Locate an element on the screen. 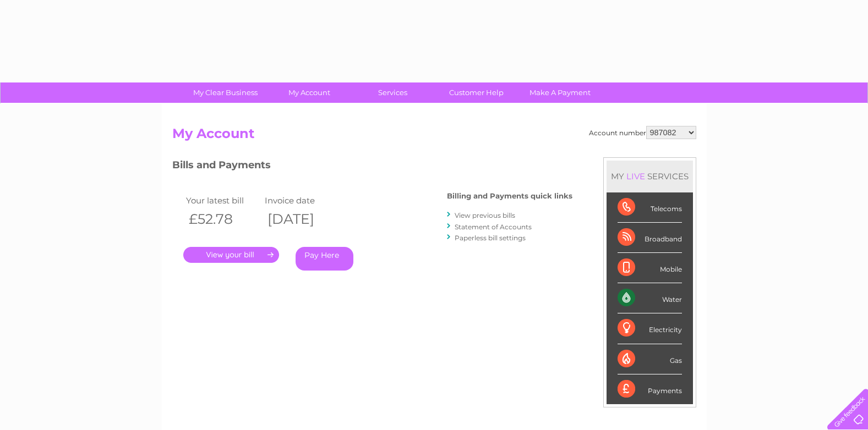  a: View previous bills is located at coordinates (485, 215).